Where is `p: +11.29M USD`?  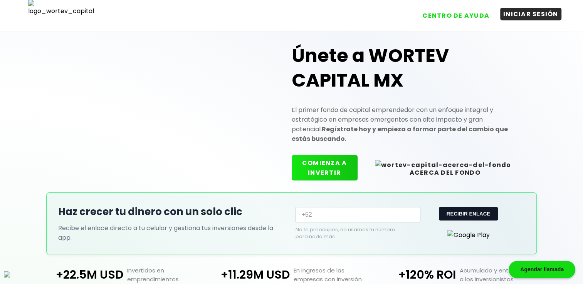 p: +11.29M USD is located at coordinates (249, 275).